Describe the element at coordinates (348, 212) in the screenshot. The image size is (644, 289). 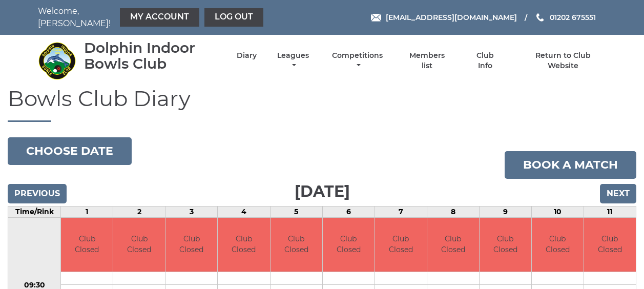
I see `td: 6` at that location.